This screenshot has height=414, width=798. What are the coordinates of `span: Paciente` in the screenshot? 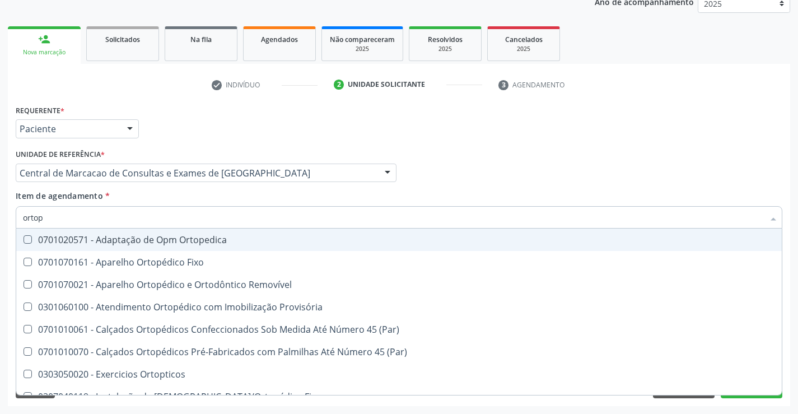 It's located at (68, 129).